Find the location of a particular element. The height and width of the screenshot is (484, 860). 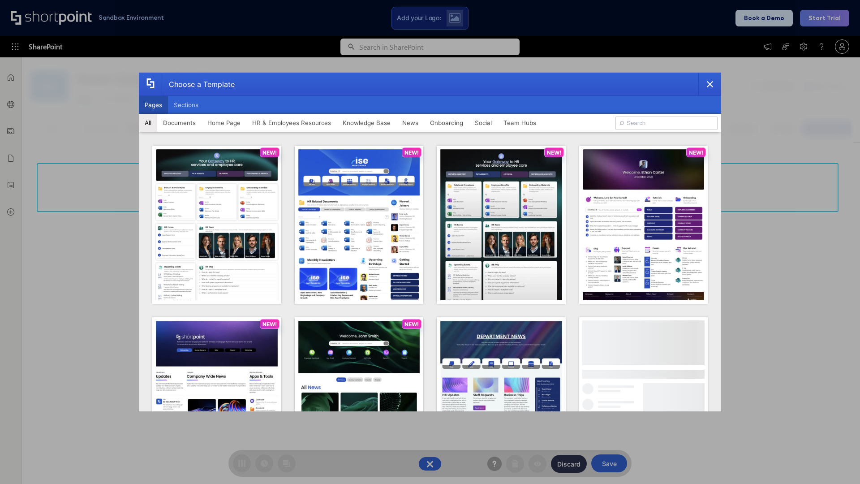

button: Social is located at coordinates (483, 123).